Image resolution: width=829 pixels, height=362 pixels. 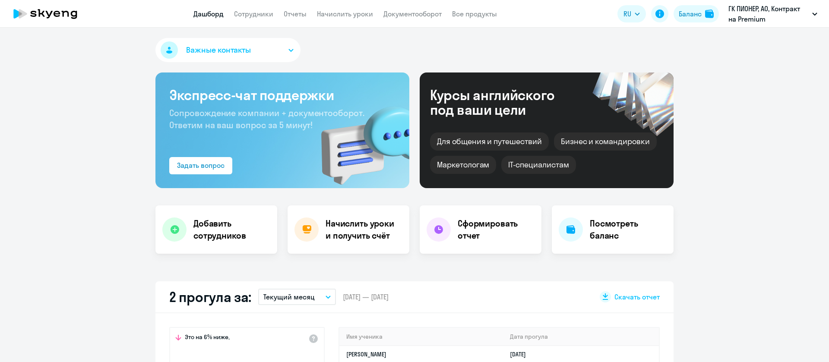 What do you see at coordinates (282, 95) in the screenshot?
I see `h3: Экспресс-чат поддержки` at bounding box center [282, 95].